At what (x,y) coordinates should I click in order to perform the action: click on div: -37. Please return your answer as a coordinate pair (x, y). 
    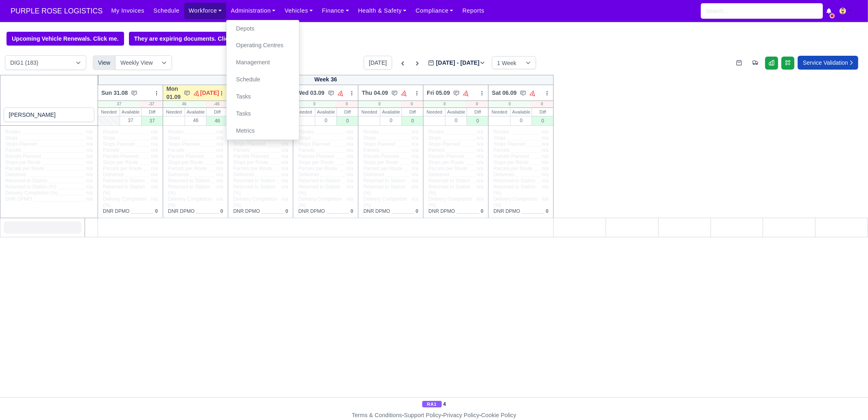
    Looking at the image, I should click on (151, 104).